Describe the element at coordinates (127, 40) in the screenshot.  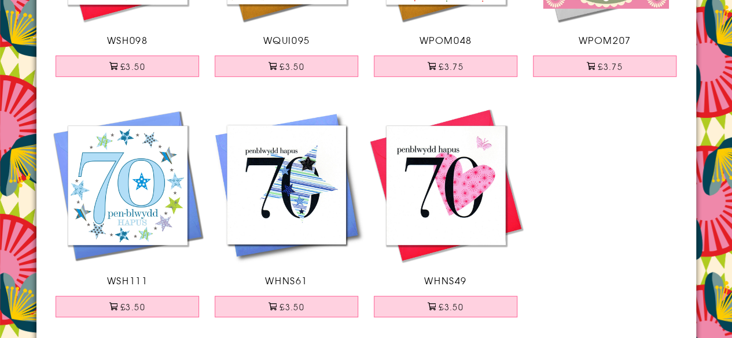
I see `span: WSH098` at that location.